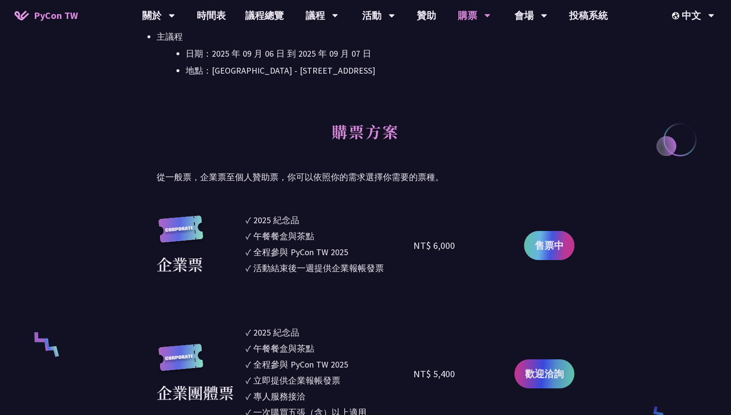 The width and height of the screenshot is (731, 415). What do you see at coordinates (545, 373) in the screenshot?
I see `a: 歡迎洽詢` at bounding box center [545, 373].